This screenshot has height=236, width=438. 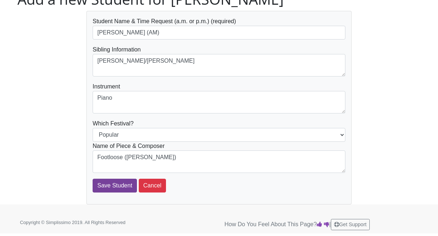 What do you see at coordinates (152, 186) in the screenshot?
I see `button: Cancel` at bounding box center [152, 186].